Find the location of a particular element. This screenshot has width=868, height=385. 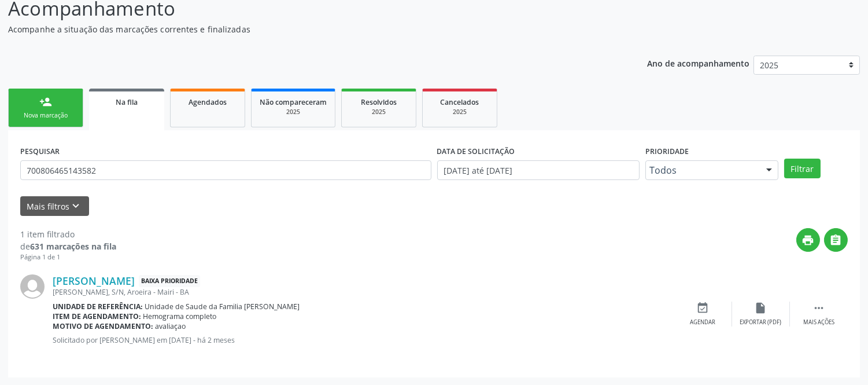

div: de is located at coordinates (68, 246).